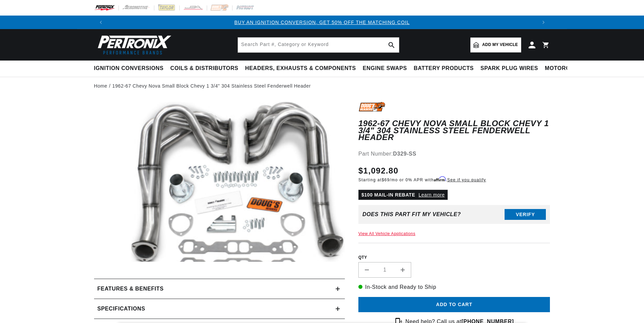 Image resolution: width=644 pixels, height=323 pixels. Describe the element at coordinates (444, 69) in the screenshot. I see `summary: Battery Products` at that location.